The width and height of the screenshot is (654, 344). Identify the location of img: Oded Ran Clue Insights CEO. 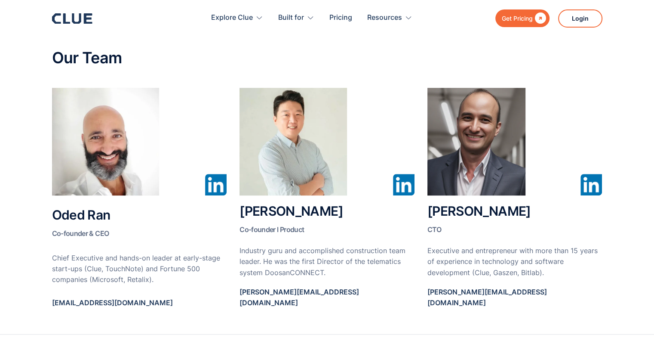
(106, 141).